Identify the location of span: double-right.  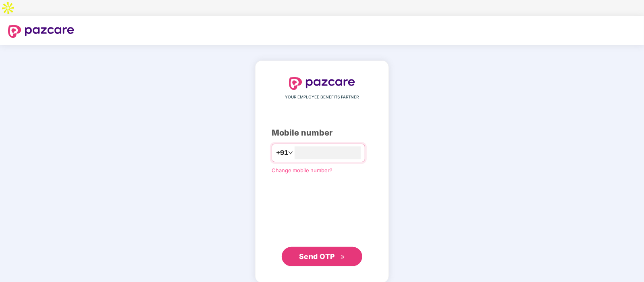
(342, 257).